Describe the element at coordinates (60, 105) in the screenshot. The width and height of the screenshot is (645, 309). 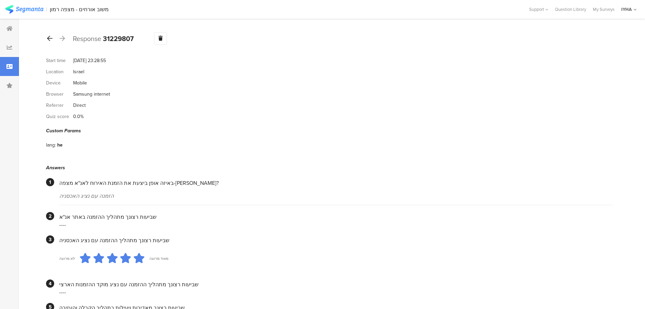
I see `div: Referrer` at that location.